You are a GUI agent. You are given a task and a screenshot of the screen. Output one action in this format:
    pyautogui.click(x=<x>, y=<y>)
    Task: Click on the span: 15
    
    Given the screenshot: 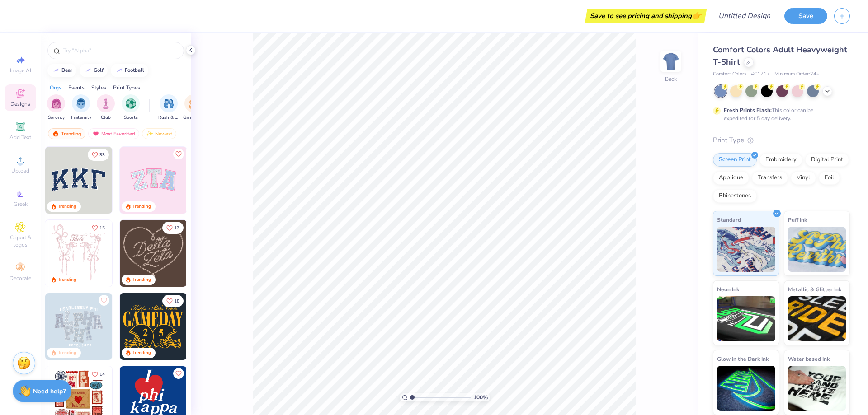 What is the action you would take?
    pyautogui.click(x=102, y=228)
    